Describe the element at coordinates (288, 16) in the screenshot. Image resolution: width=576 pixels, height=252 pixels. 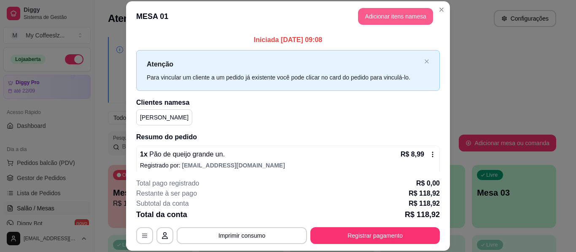
I see `header: MESA 01` at that location.